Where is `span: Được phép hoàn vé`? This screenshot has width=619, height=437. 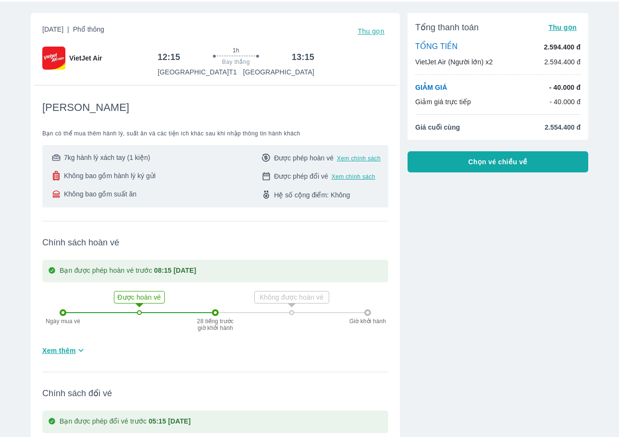
span: Được phép hoàn vé is located at coordinates (304, 158).